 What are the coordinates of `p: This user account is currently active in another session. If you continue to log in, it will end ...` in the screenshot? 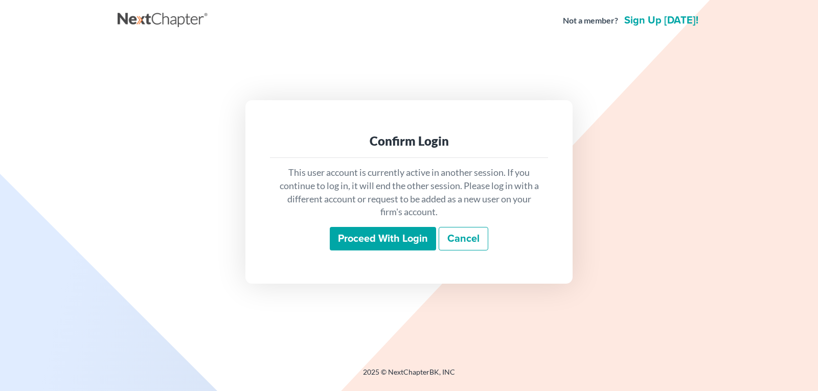 It's located at (409, 192).